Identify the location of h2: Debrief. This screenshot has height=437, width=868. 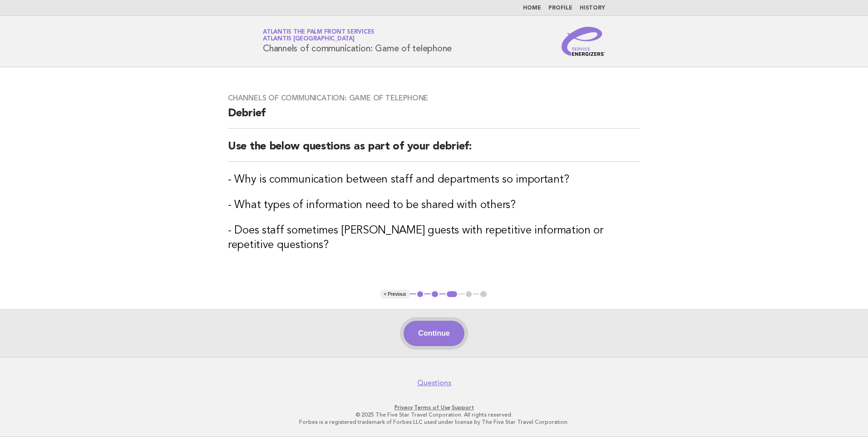
(434, 117).